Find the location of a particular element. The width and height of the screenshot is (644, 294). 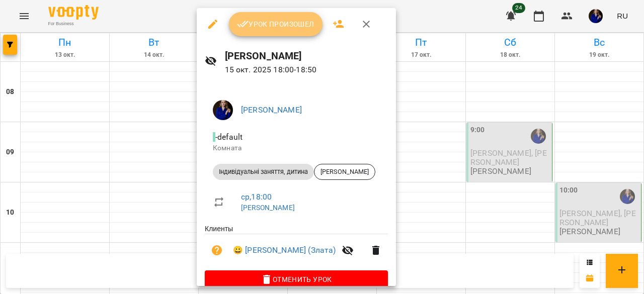

img: e82ba33f25f7ef4e43e3210e26dbeb70.jpeg is located at coordinates (223, 110).